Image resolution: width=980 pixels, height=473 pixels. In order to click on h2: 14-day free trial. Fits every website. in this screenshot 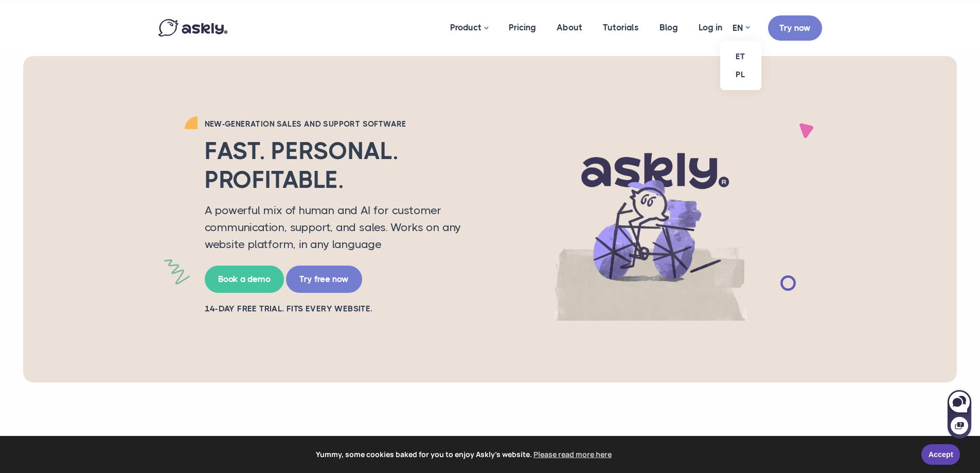, I will do `click(338, 309)`.